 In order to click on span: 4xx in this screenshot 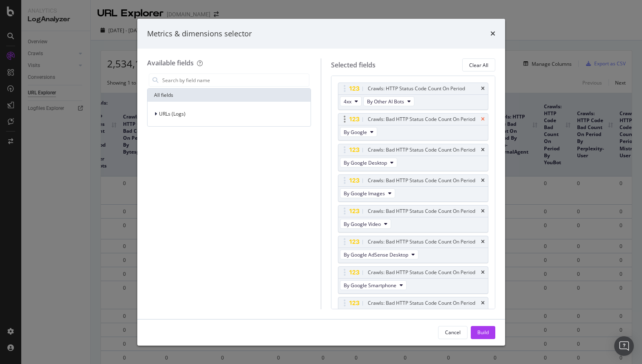, I will do `click(347, 101)`.